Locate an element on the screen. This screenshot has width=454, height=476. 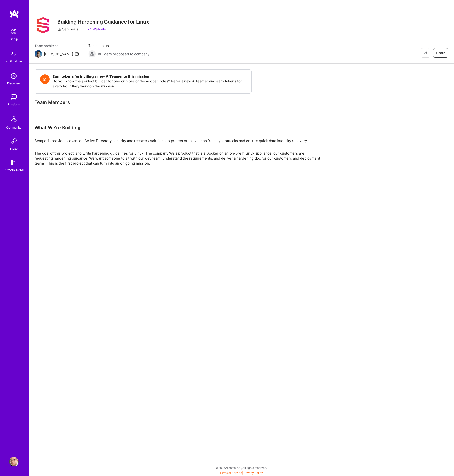
i: icon EyeClosed is located at coordinates (425, 53).